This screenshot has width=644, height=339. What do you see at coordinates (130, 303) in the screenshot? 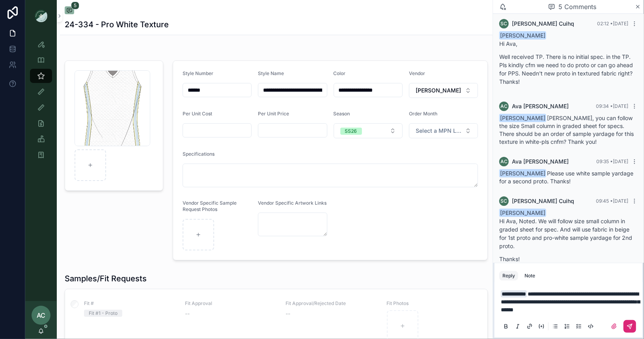
I see `span: Fit #` at bounding box center [130, 303].